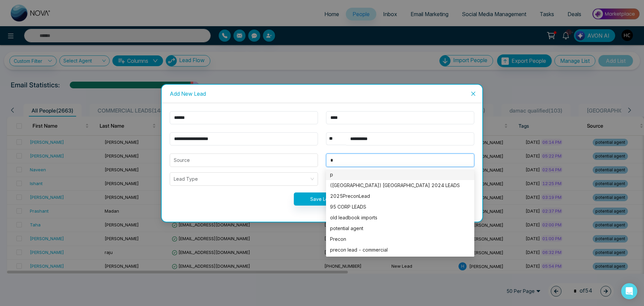  Describe the element at coordinates (400, 217) in the screenshot. I see `div: old leadbook imports` at that location.